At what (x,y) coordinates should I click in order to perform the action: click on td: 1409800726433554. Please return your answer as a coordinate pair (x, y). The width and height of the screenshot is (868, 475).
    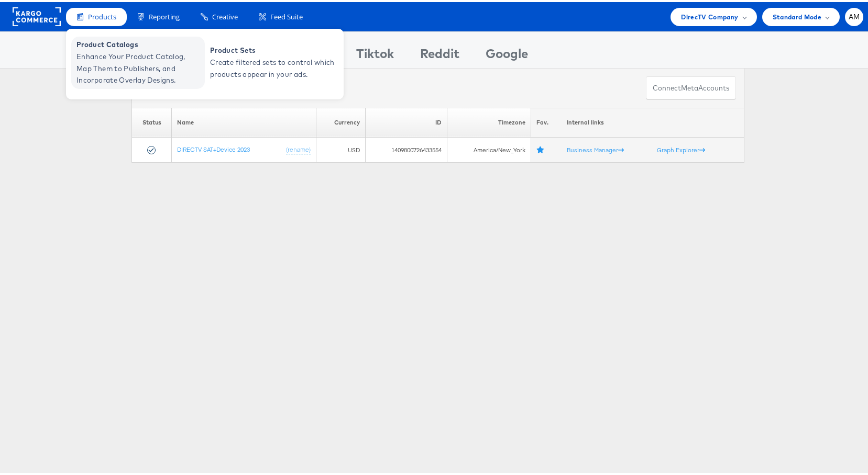
    Looking at the image, I should click on (407, 148).